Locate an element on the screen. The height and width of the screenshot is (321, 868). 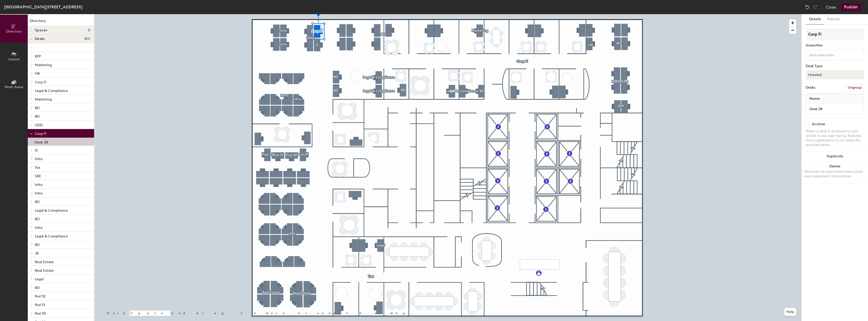
div: Archive is located at coordinates (819, 124).